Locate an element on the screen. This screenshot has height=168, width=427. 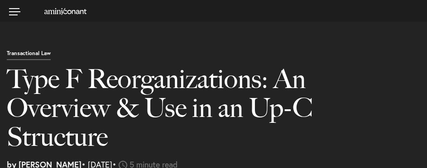
h1: Type F Reorganizations: An Overview & Use in an Up-C Structure is located at coordinates (203, 113).